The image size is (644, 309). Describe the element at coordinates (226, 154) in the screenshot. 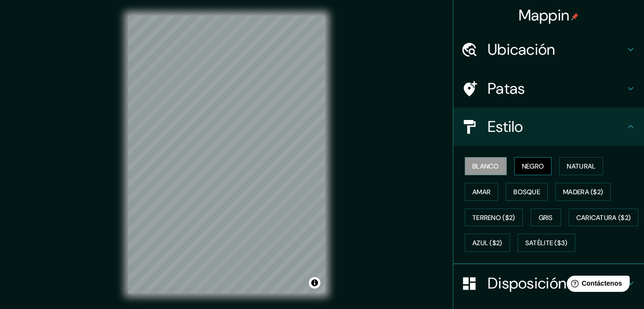

I see `canvas: Mapa` at that location.